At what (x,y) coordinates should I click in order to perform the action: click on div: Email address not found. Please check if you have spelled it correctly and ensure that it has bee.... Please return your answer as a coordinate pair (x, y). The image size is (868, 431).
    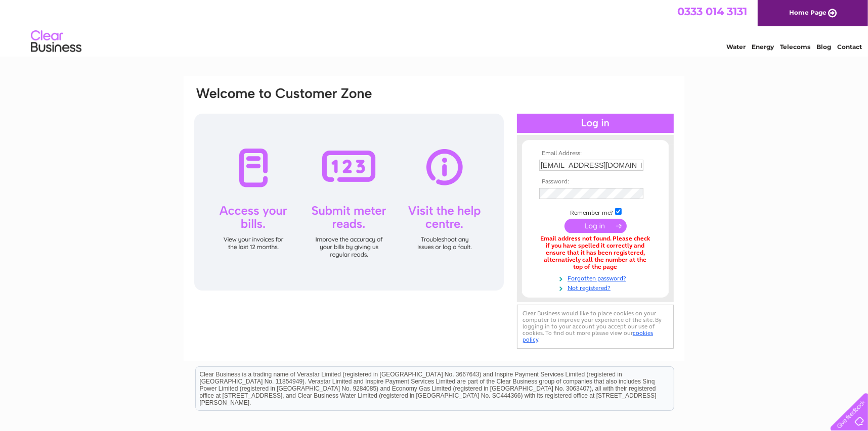
    Looking at the image, I should click on (596, 253).